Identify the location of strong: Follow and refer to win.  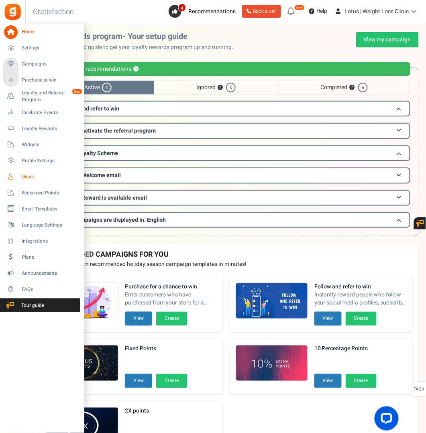
(360, 287).